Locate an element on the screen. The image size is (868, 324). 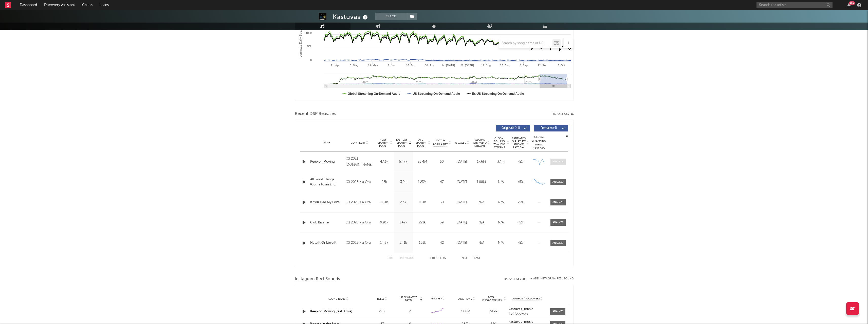
span: Author / Followers is located at coordinates (526, 299).